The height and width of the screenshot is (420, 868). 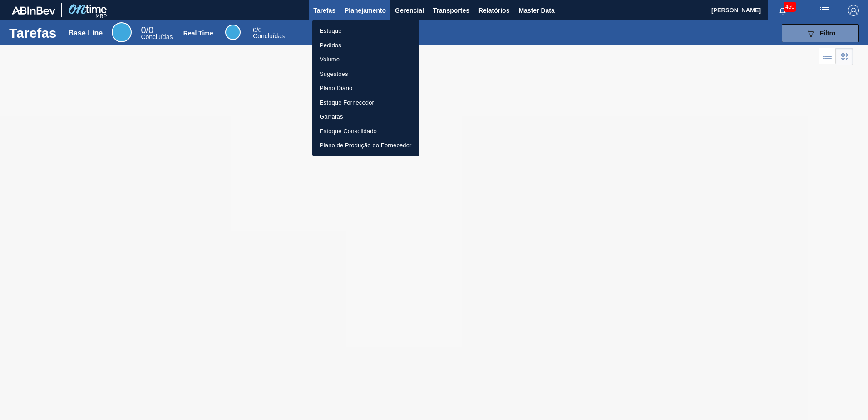 What do you see at coordinates (365, 46) in the screenshot?
I see `a: Pedidos` at bounding box center [365, 46].